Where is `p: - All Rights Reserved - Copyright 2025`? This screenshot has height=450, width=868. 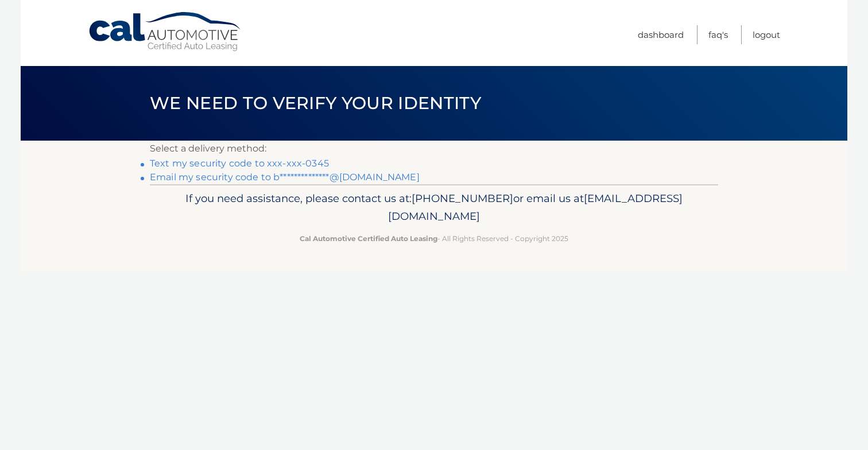
p: - All Rights Reserved - Copyright 2025 is located at coordinates (434, 238).